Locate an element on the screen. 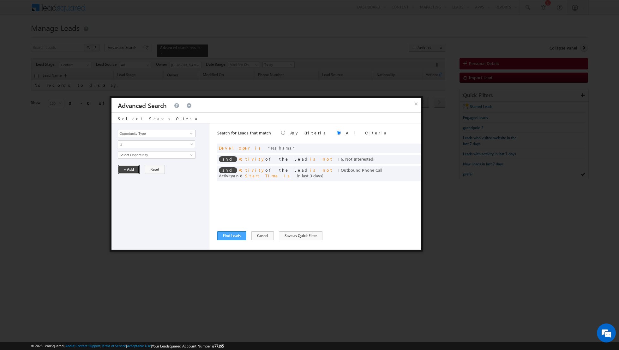 Image resolution: width=619 pixels, height=350 pixels. span: Start Time is located at coordinates (262, 176).